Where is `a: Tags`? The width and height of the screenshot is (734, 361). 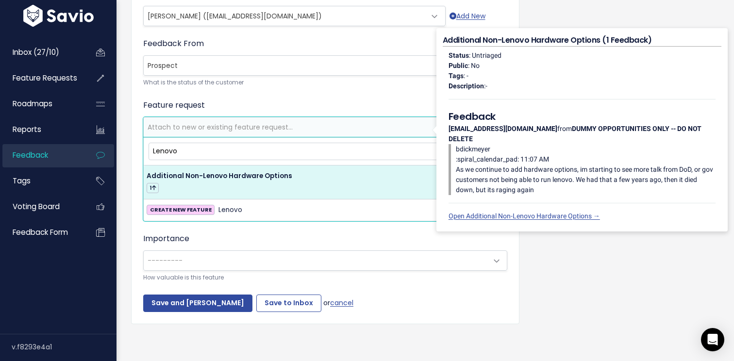
a: Tags is located at coordinates (41, 181).